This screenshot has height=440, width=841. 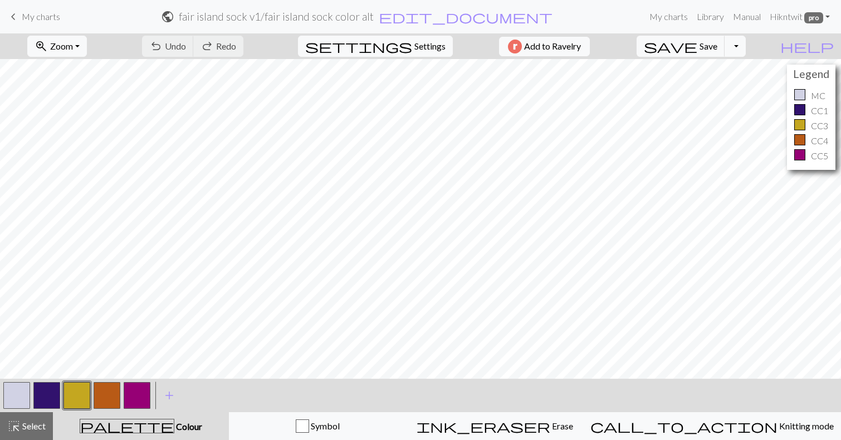 What do you see at coordinates (168, 17) in the screenshot?
I see `span: public` at bounding box center [168, 17].